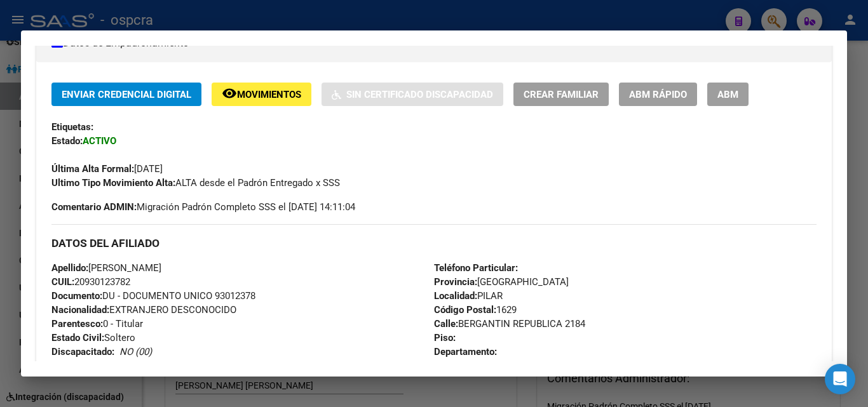 The height and width of the screenshot is (407, 868). What do you see at coordinates (67, 141) in the screenshot?
I see `strong: Estado:` at bounding box center [67, 141].